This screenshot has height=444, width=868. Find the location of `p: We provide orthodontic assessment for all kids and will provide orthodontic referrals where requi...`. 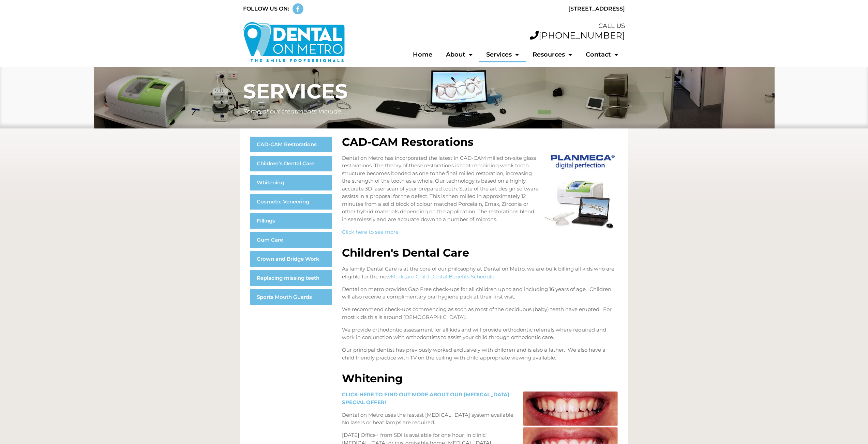

p: We provide orthodontic assessment for all kids and will provide orthodontic referrals where requi... is located at coordinates (480, 334).